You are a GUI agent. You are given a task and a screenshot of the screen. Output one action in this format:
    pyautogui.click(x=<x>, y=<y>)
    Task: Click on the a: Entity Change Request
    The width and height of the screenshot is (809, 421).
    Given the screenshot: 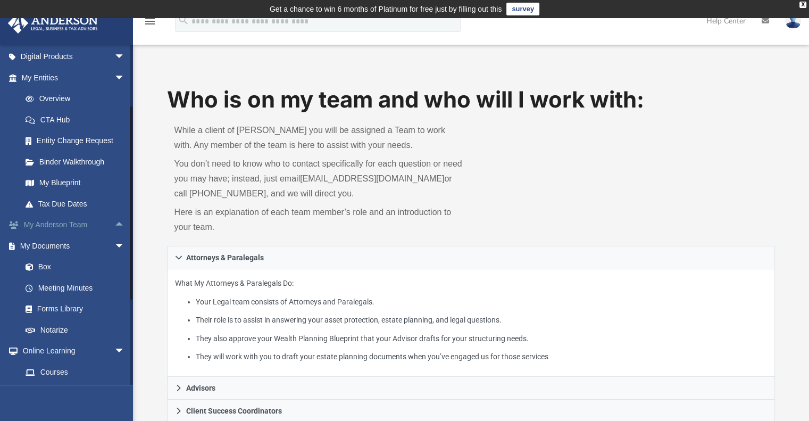 What is the action you would take?
    pyautogui.click(x=78, y=141)
    